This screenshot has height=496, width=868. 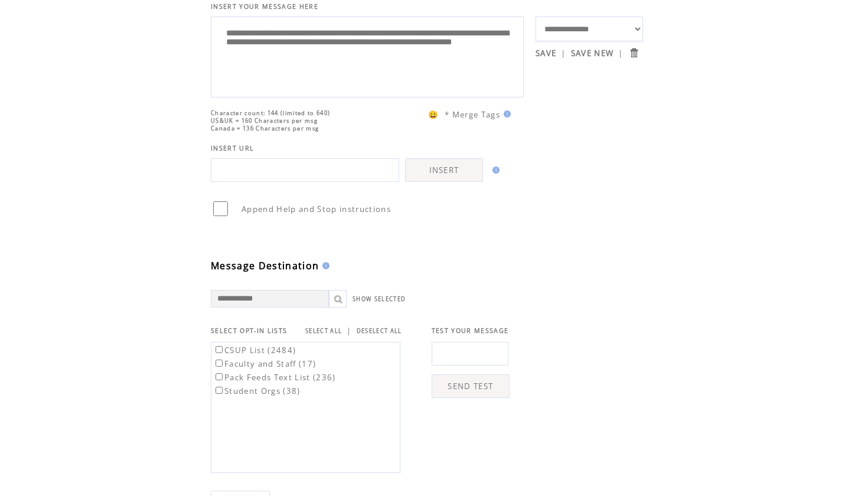 What do you see at coordinates (593, 53) in the screenshot?
I see `a: SAVE NEW` at bounding box center [593, 53].